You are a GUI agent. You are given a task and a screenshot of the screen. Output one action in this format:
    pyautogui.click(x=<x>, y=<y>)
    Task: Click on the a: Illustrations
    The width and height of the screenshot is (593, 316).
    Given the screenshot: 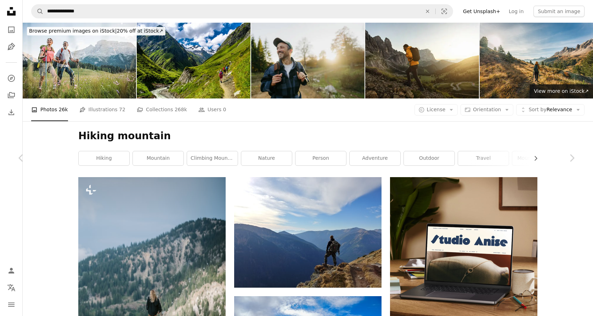 What is the action you would take?
    pyautogui.click(x=11, y=47)
    